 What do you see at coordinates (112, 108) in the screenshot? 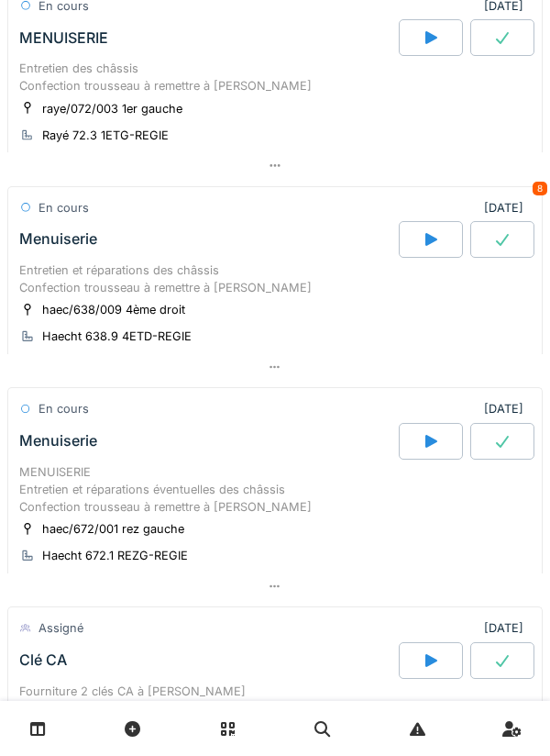
I see `div: raye/072/003 1er gauche` at bounding box center [112, 108].